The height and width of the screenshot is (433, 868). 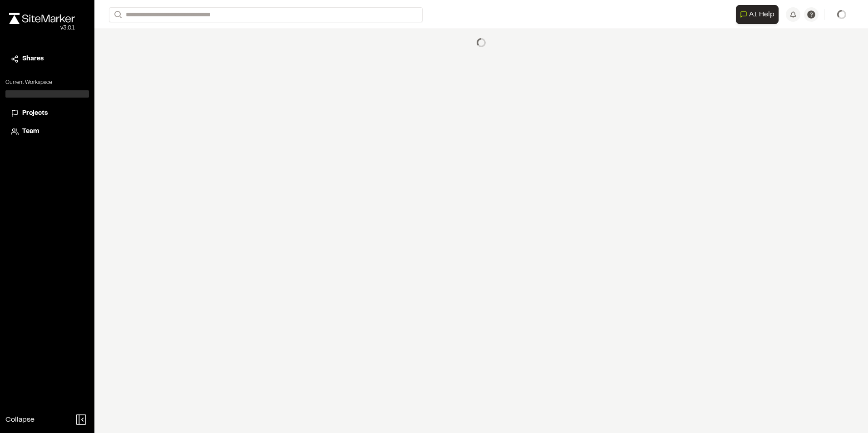 I want to click on span: Team, so click(x=31, y=132).